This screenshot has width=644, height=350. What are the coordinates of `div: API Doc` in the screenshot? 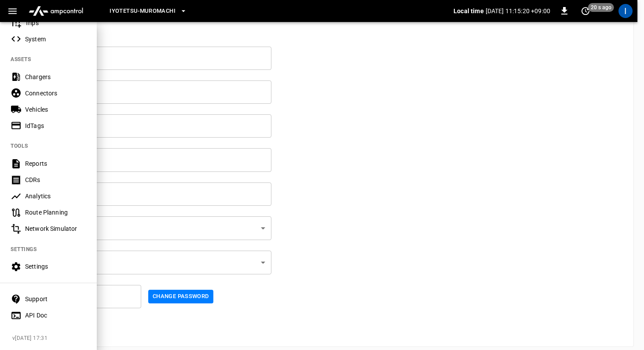 It's located at (55, 315).